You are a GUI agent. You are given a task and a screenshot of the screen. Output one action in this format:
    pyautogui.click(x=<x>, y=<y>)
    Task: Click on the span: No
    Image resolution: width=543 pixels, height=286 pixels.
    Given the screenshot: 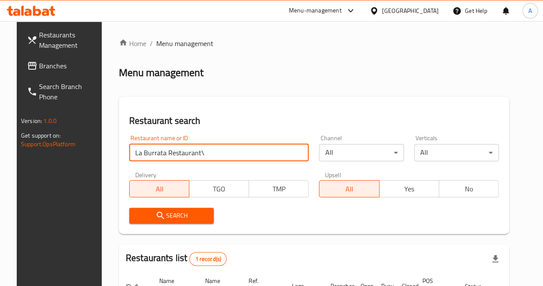 What is the action you would take?
    pyautogui.click(x=469, y=189)
    